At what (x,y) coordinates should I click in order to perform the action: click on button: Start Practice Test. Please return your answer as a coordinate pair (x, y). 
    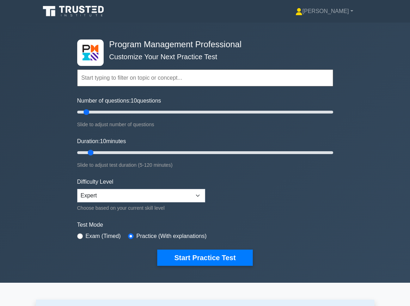
    Looking at the image, I should click on (205, 257).